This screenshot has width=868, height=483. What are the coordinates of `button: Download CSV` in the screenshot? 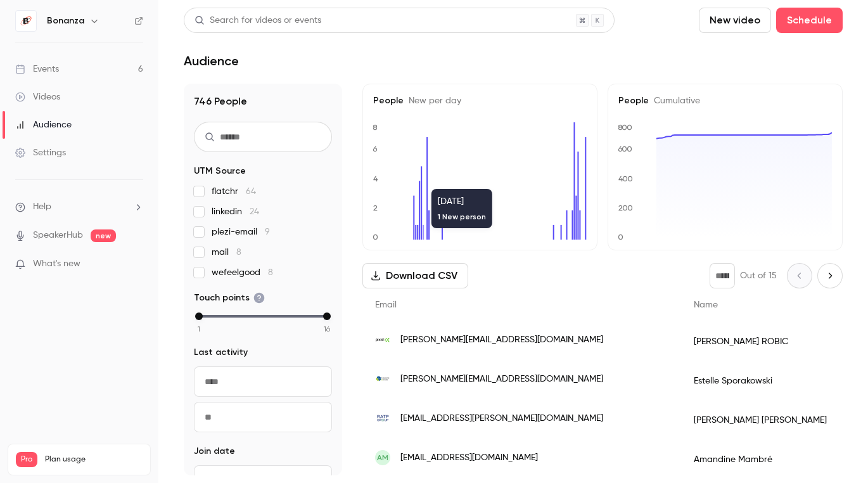 It's located at (415, 276).